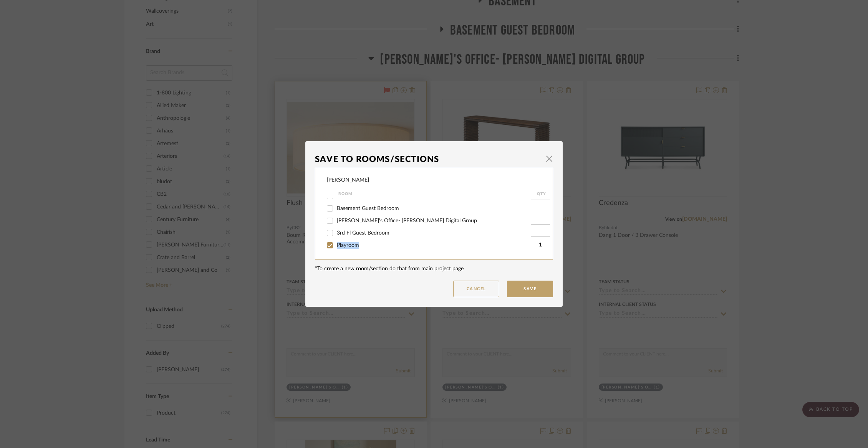 The width and height of the screenshot is (868, 448). What do you see at coordinates (541, 194) in the screenshot?
I see `div: QTY` at bounding box center [541, 194].